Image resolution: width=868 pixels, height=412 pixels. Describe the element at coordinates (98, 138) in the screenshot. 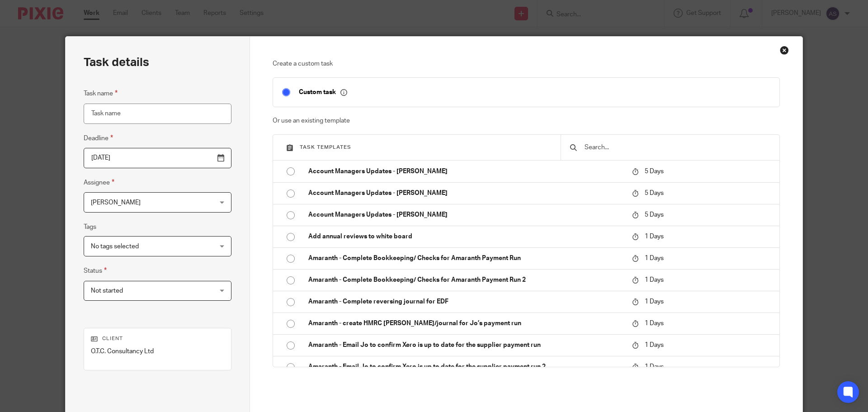

I see `label: Deadline` at that location.